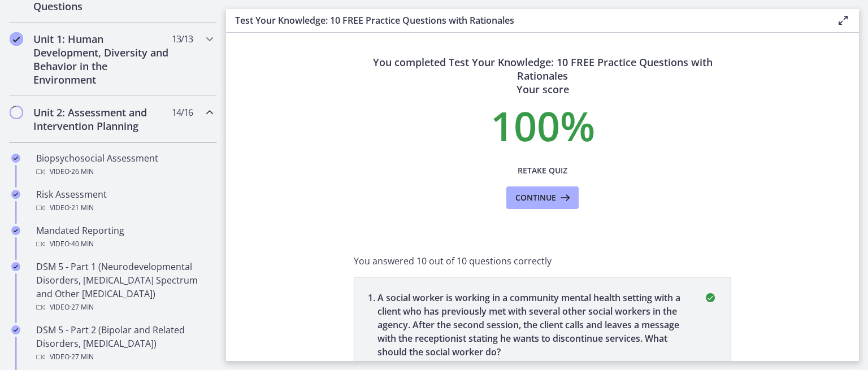 The image size is (868, 370). What do you see at coordinates (526, 20) in the screenshot?
I see `h3: Test Your Knowledge: 10 FREE Practice Questions with Rationales` at bounding box center [526, 20].